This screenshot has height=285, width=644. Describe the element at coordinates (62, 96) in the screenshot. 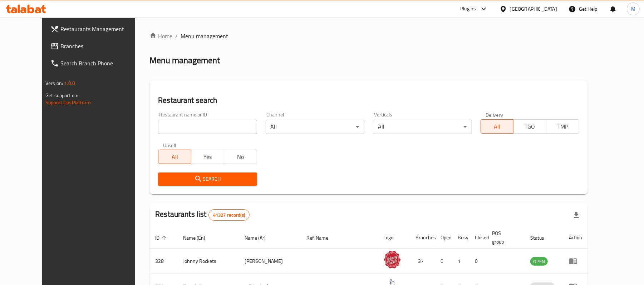

I see `span: Get support on:` at that location.